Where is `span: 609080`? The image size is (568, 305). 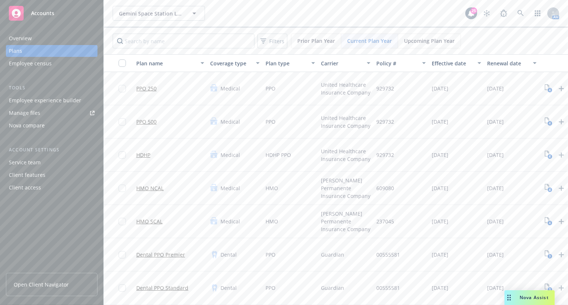 span: 609080 is located at coordinates (385, 188).